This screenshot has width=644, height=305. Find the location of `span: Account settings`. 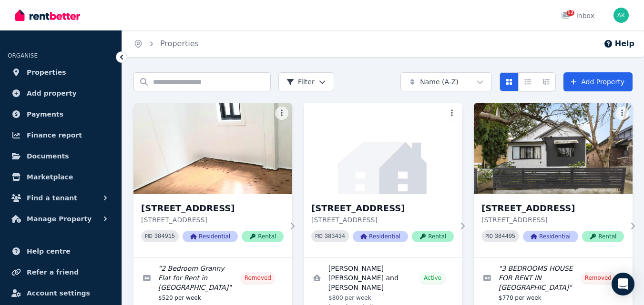

span: Account settings is located at coordinates (58, 293).